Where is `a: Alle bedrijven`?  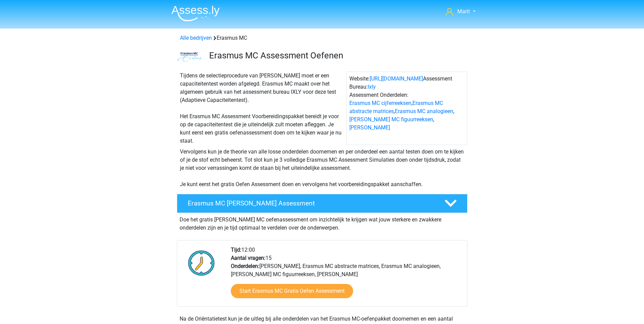
a: Alle bedrijven is located at coordinates (196, 38).